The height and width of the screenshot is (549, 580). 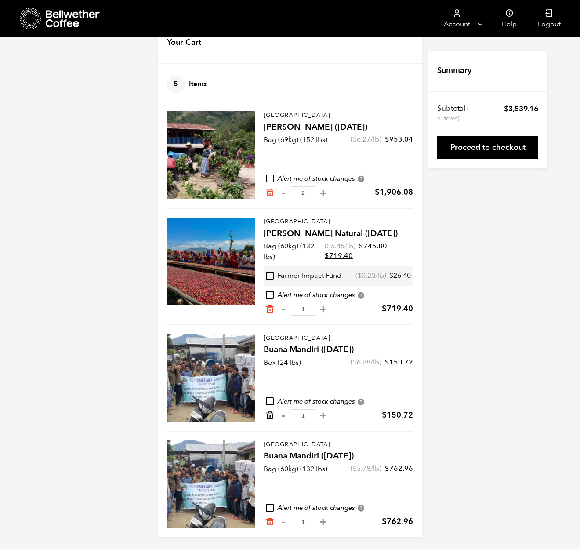 I want to click on h4: Items, so click(x=187, y=84).